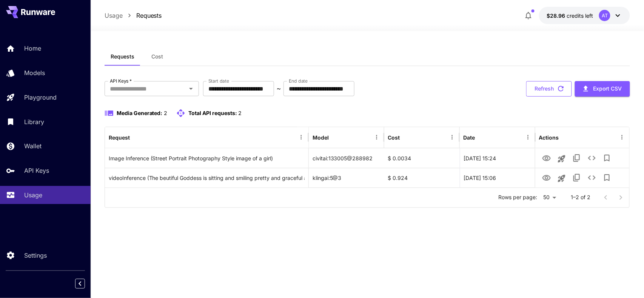 Image resolution: width=644 pixels, height=298 pixels. Describe the element at coordinates (33, 48) in the screenshot. I see `p: Home` at that location.